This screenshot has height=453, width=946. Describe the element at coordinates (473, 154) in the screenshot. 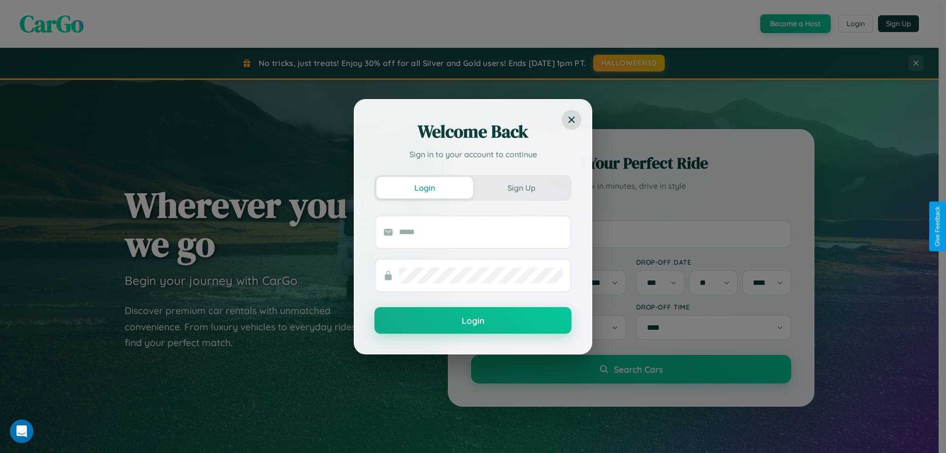

I see `p: Sign in to your account to continue` at that location.